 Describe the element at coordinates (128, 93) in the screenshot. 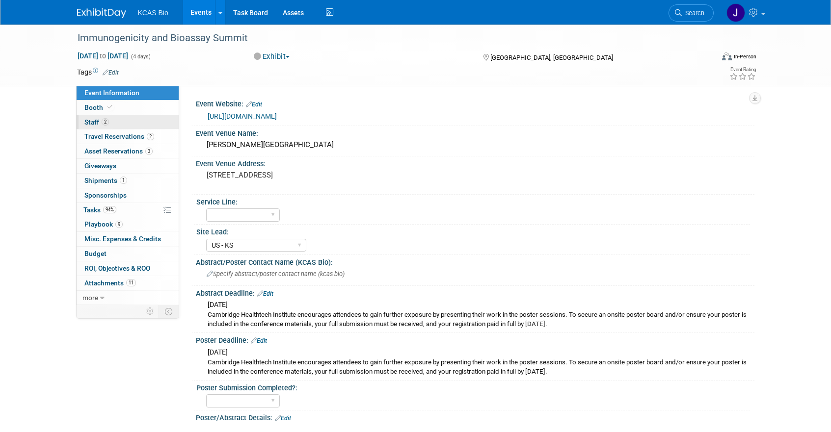

I see `a: Event Information` at that location.